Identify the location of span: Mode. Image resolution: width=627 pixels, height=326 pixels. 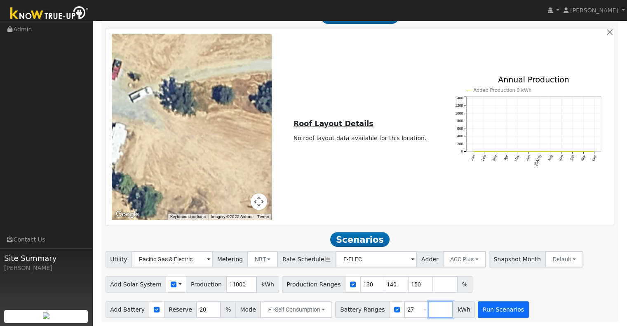
(248, 310).